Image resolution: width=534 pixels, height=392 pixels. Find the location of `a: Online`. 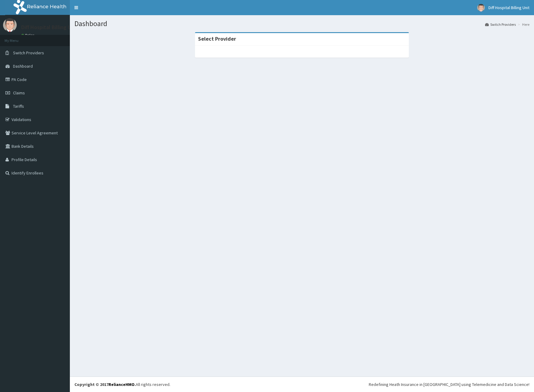

a: Online is located at coordinates (29, 35).